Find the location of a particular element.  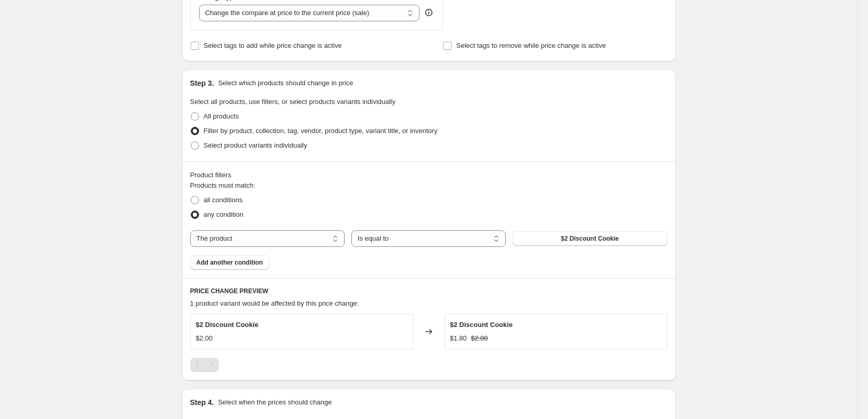

span: Select tags to add while price change is active is located at coordinates (273, 45).